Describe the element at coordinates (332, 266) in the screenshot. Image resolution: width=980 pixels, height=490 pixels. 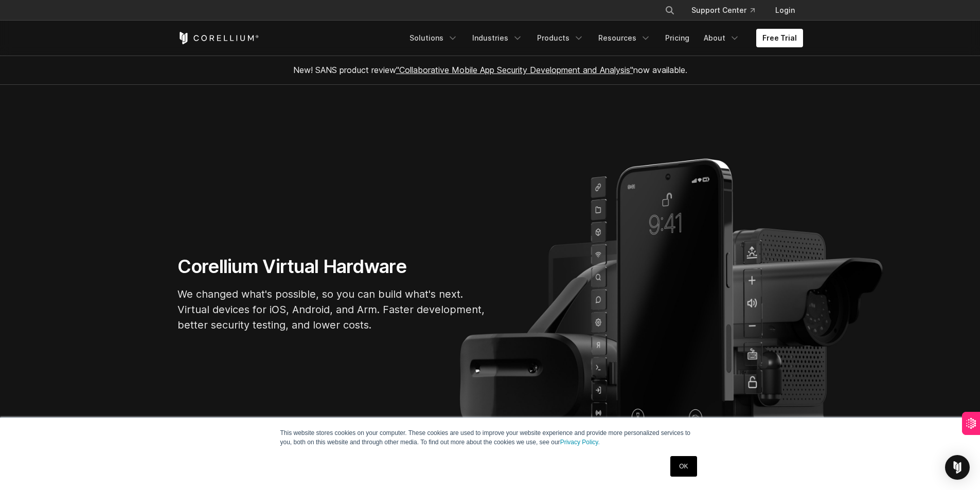
I see `h1: Corellium Virtual Hardware` at that location.